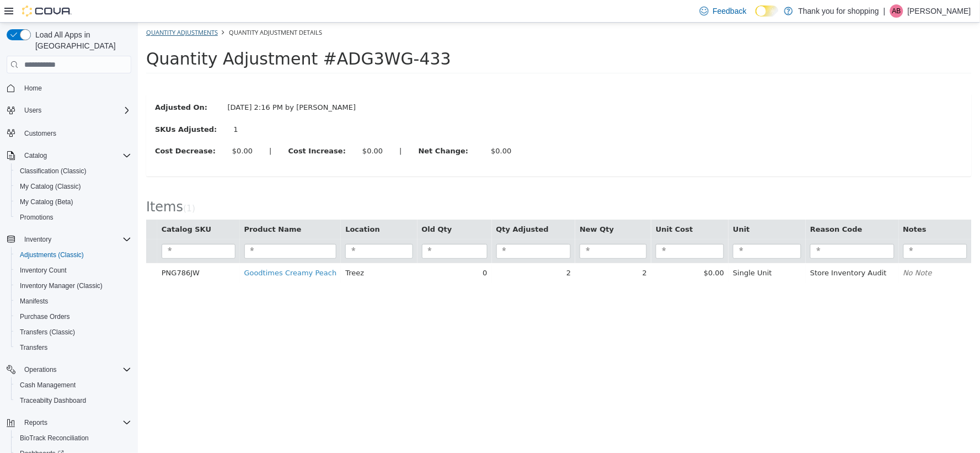 The height and width of the screenshot is (453, 980). I want to click on td: Single Unit, so click(629, 251).